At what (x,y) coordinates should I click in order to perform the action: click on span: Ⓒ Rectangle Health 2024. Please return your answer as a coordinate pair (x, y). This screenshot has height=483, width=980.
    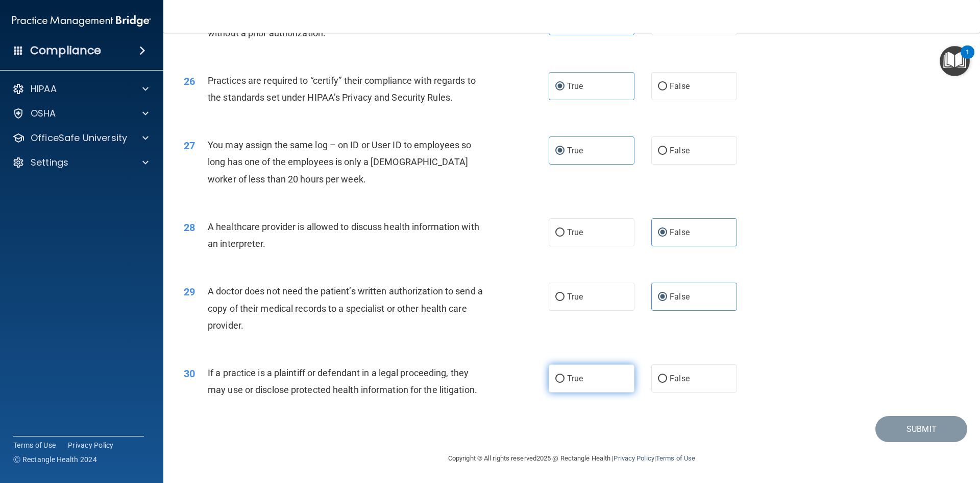
    Looking at the image, I should click on (55, 459).